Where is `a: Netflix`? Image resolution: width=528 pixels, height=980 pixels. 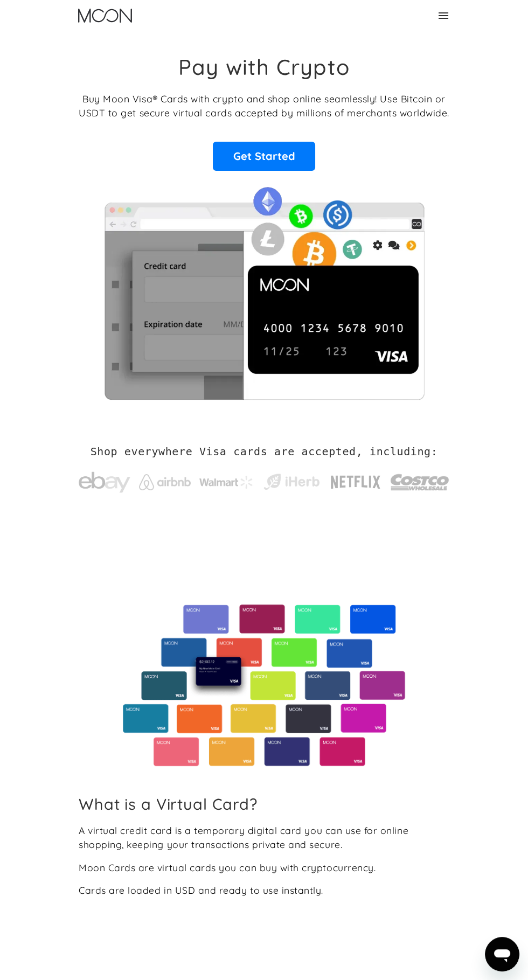 a: Netflix is located at coordinates (355, 479).